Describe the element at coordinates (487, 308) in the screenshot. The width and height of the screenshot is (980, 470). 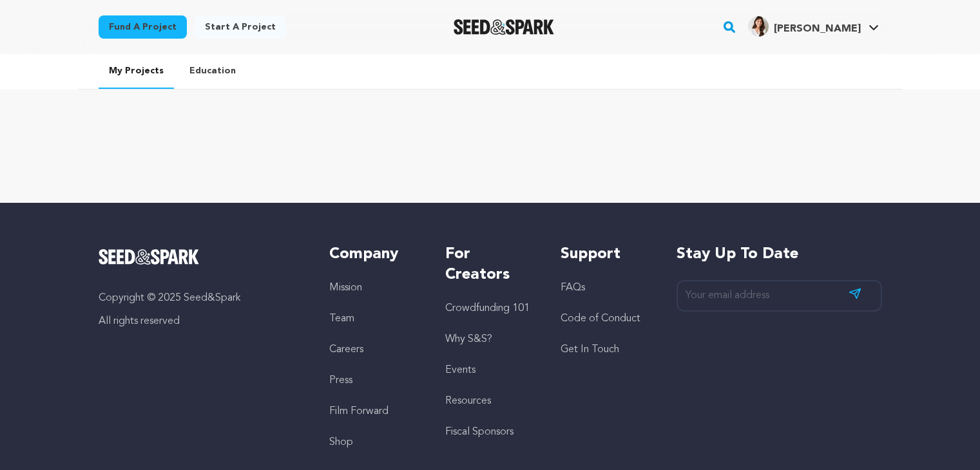
I see `a: Crowdfunding 101` at that location.